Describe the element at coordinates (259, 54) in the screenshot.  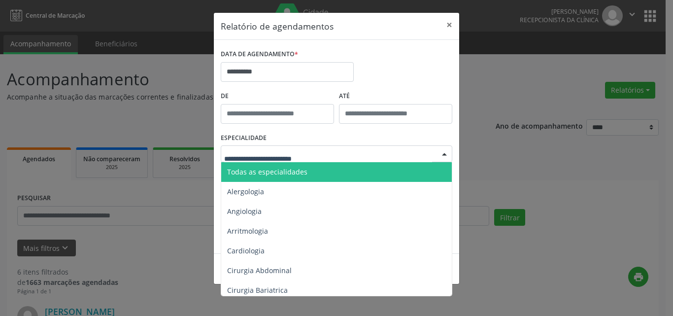
I see `label: DATA DE AGENDAMENTO` at that location.